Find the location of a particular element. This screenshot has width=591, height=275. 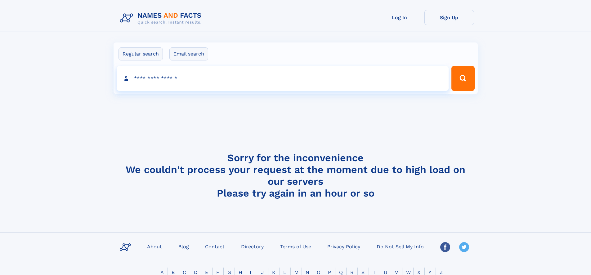

button: Search Button is located at coordinates (463, 78).